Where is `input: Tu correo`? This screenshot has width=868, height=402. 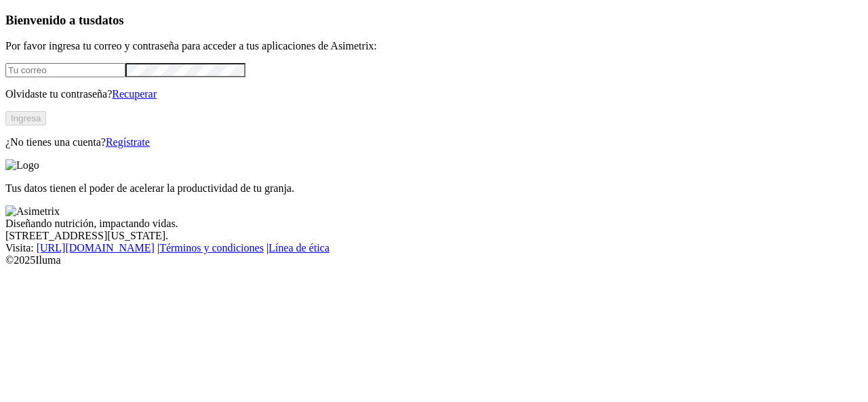
input: Tu correo is located at coordinates (65, 70).